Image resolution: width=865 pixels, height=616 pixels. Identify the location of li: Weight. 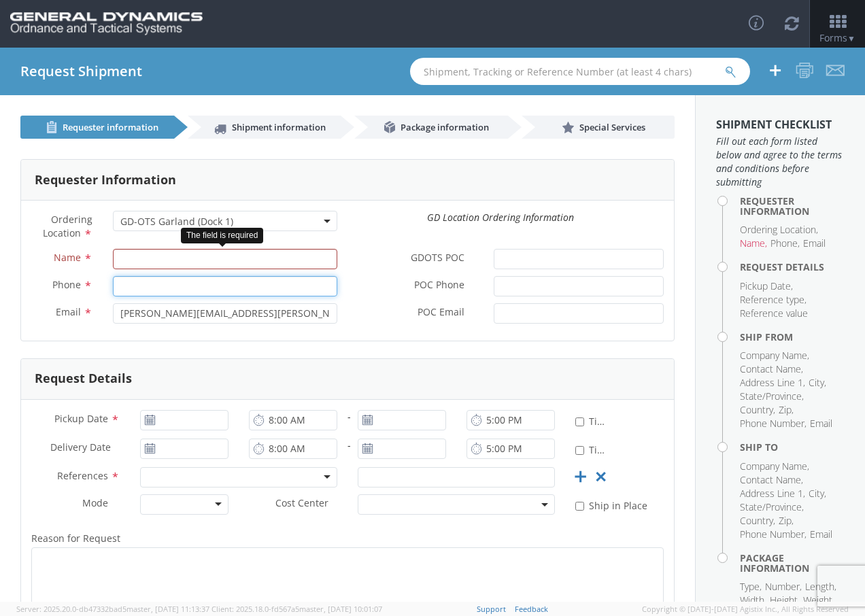
(818, 600).